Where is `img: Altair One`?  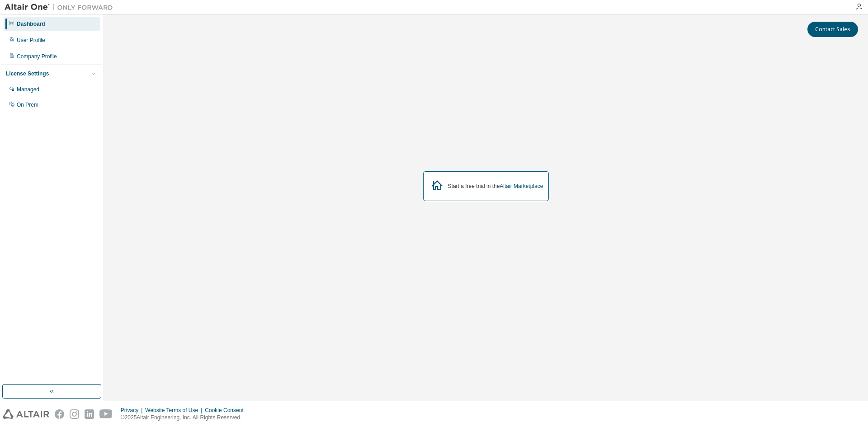
img: Altair One is located at coordinates (61, 7).